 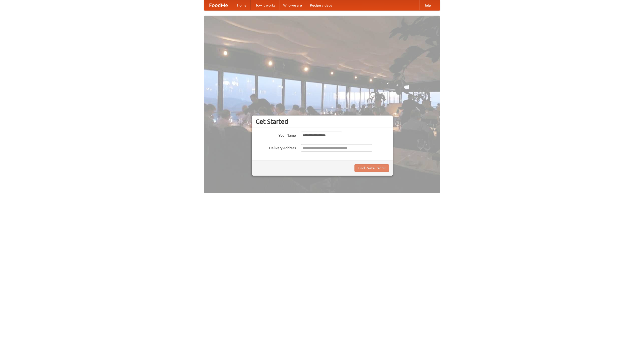 I want to click on label: Delivery Address, so click(x=276, y=147).